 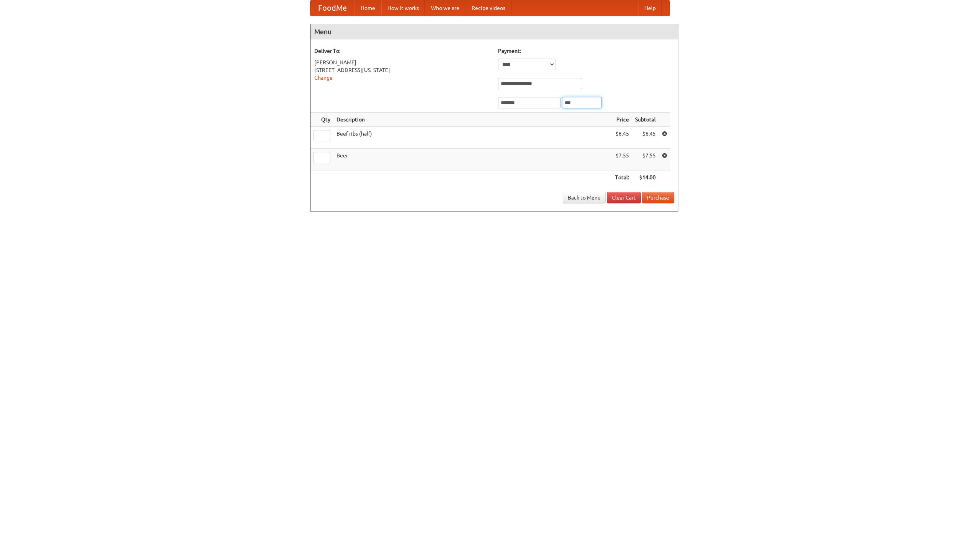 I want to click on th: Price, so click(x=622, y=120).